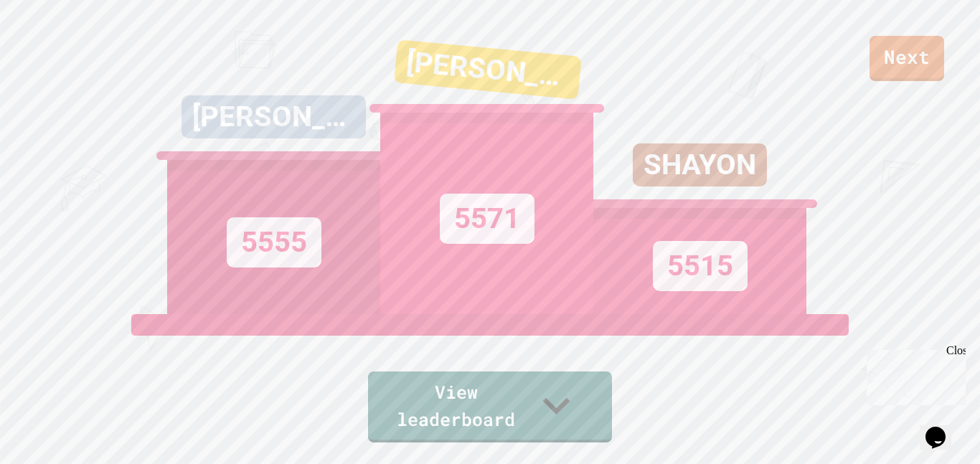 This screenshot has height=464, width=980. Describe the element at coordinates (274, 243) in the screenshot. I see `div: 5555` at that location.